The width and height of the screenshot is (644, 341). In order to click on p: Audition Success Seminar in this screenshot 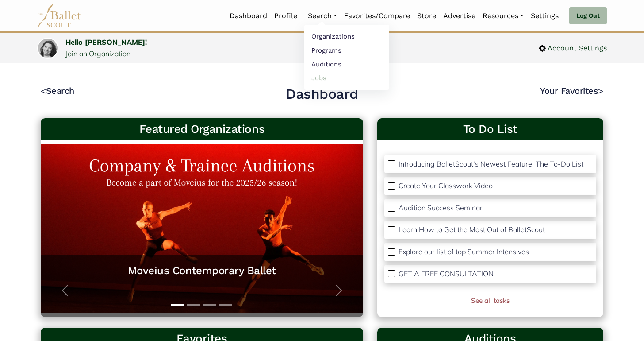, I will do `click(440, 207)`.